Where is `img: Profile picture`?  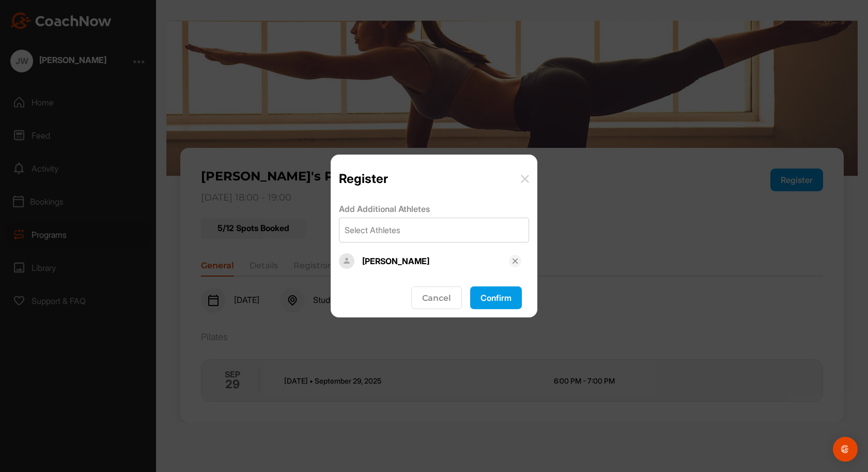 img: Profile picture is located at coordinates (346, 261).